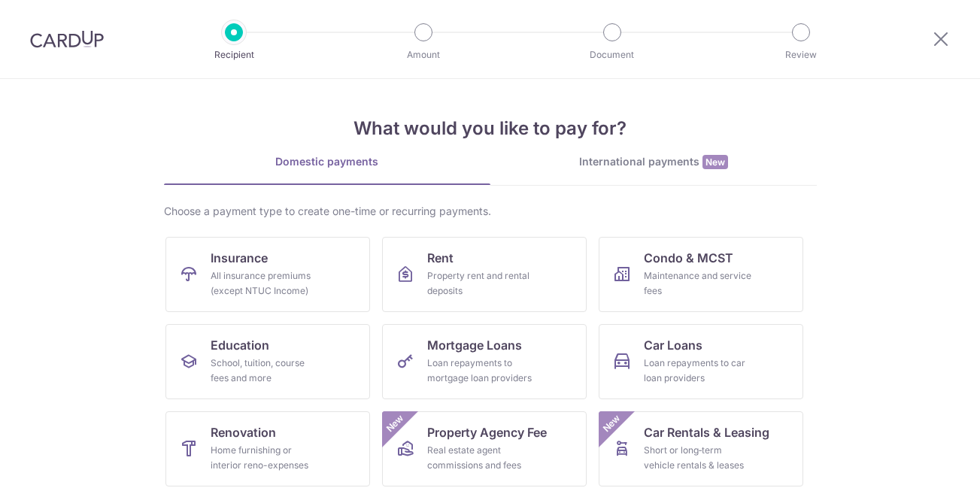 The image size is (980, 497). I want to click on div: All insurance premiums (except NTUC Income), so click(265, 284).